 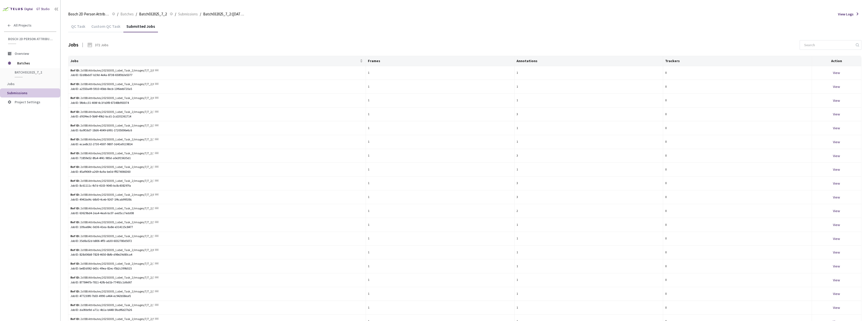 What do you see at coordinates (112, 195) in the screenshot?
I see `div: 2d BB Attributes/20250305_Label_Task_2/images/7/7_2/8881613444_6f802a8476_o.jpg` at bounding box center [112, 195].